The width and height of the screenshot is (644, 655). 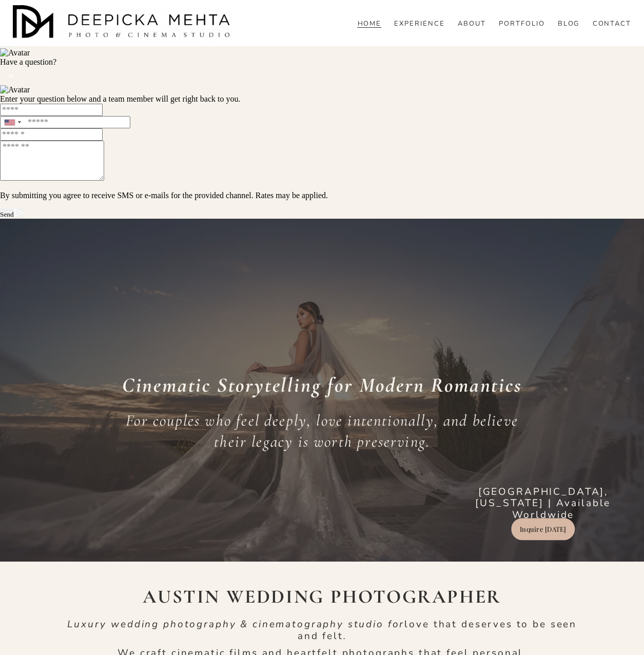 What do you see at coordinates (471, 24) in the screenshot?
I see `a: ABOUT` at bounding box center [471, 24].